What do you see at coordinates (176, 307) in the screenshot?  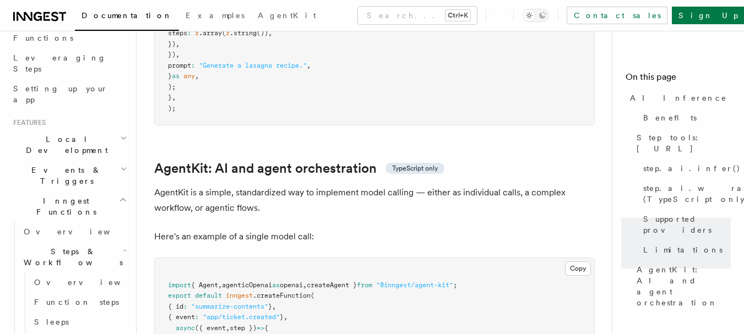 I see `span: { id` at bounding box center [176, 307].